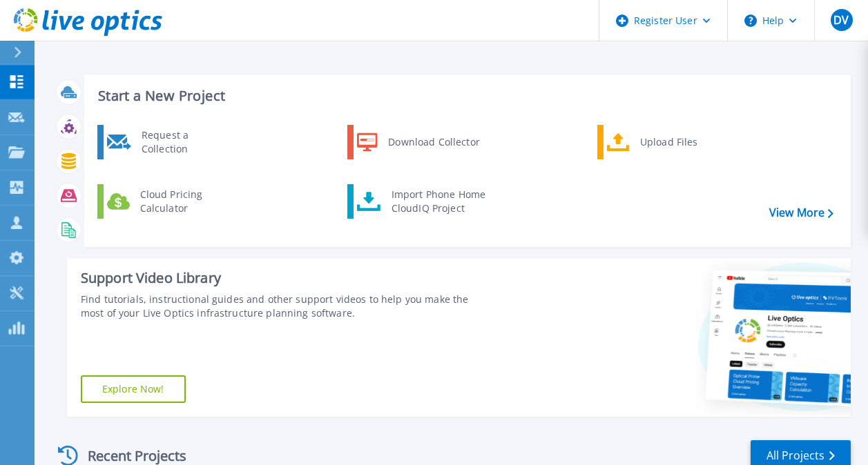 This screenshot has width=868, height=465. What do you see at coordinates (284, 278) in the screenshot?
I see `div: Support Video Library` at bounding box center [284, 278].